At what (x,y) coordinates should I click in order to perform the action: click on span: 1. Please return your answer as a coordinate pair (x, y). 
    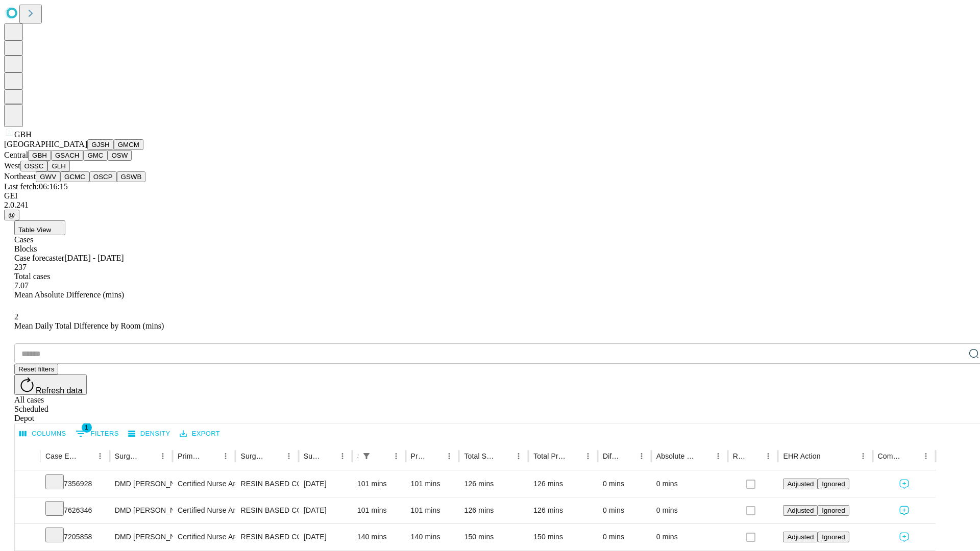
    Looking at the image, I should click on (87, 428).